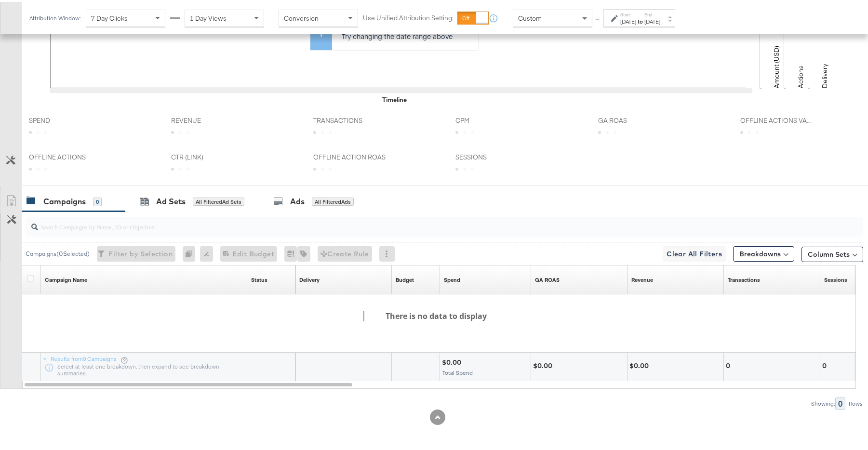  Describe the element at coordinates (207, 119) in the screenshot. I see `span: REVENUE` at that location.